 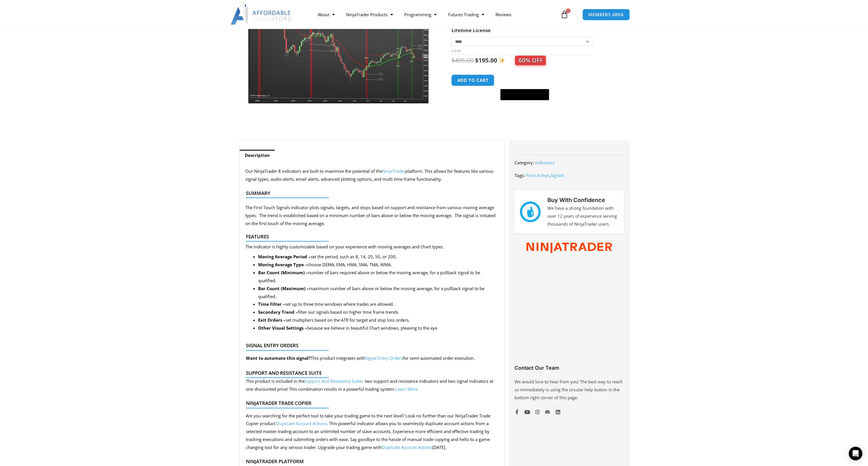 What do you see at coordinates (326, 304) in the screenshot?
I see `span: set up to three time windows where trades are allowed.` at bounding box center [326, 304].